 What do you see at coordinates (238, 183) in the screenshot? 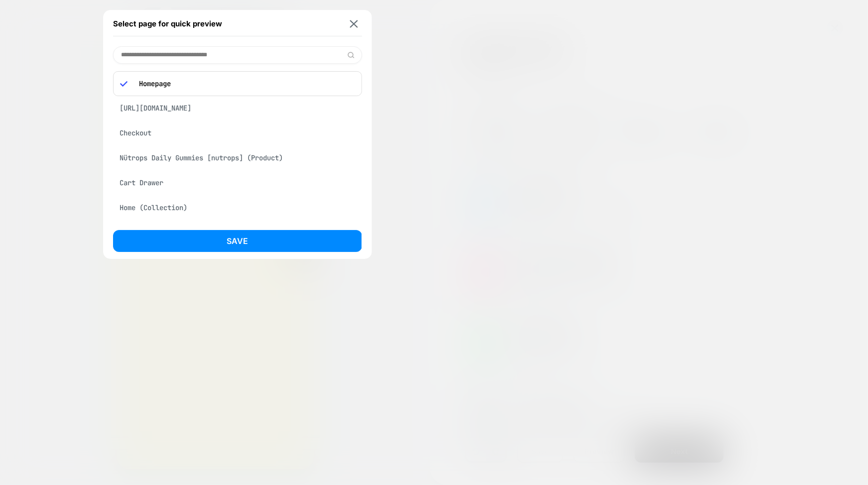
I see `div: Cart Drawer` at bounding box center [238, 183].